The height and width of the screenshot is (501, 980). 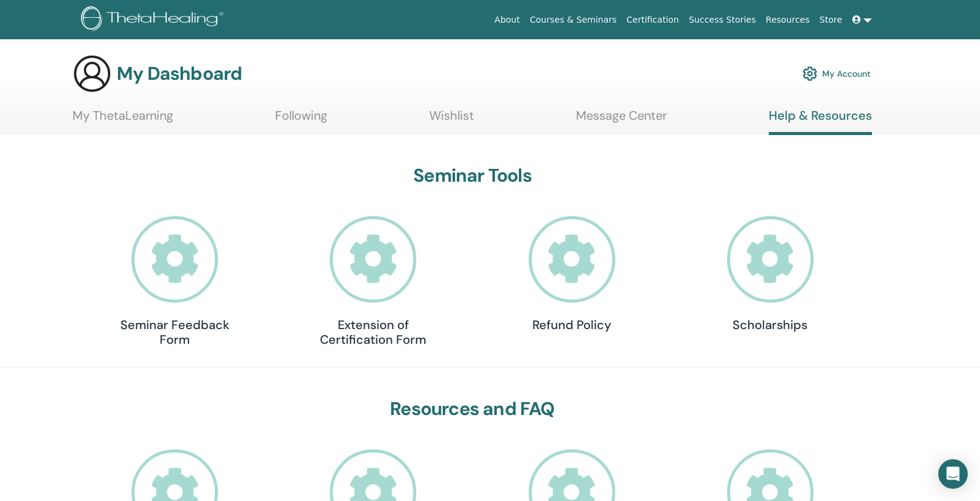 I want to click on a: Refund Policy, so click(x=572, y=274).